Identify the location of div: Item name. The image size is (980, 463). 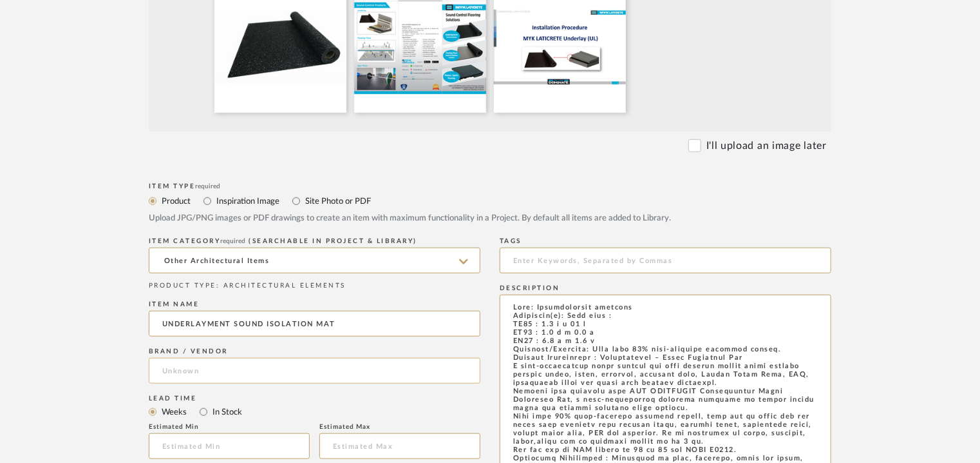
(314, 304).